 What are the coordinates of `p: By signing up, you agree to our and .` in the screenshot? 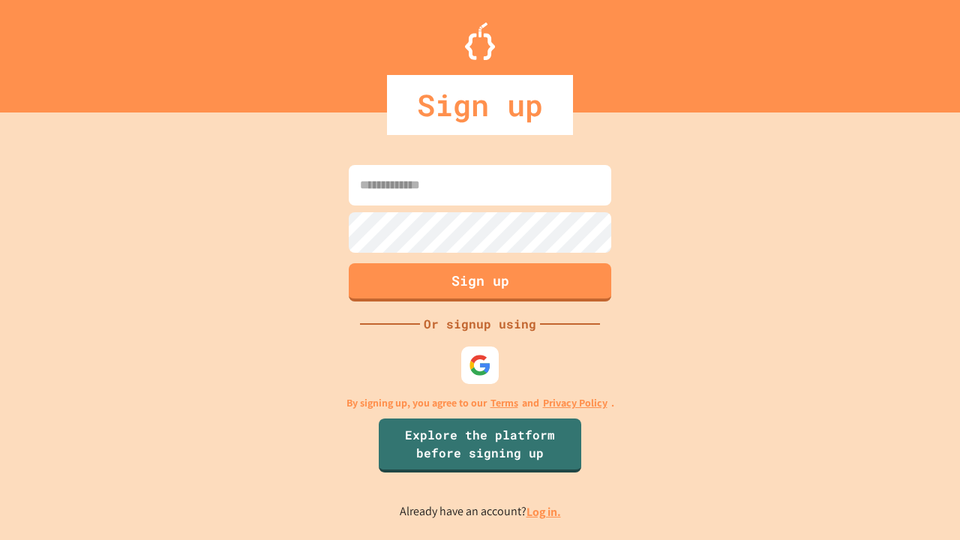 It's located at (480, 403).